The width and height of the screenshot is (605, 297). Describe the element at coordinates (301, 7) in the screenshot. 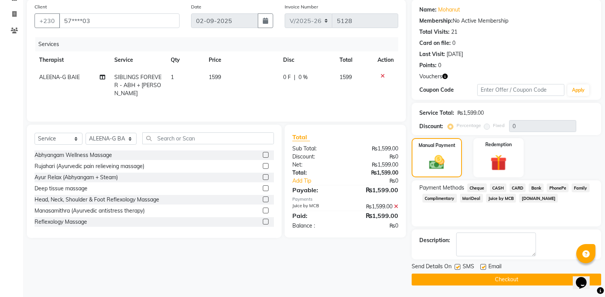

I see `label: Invoice Number` at that location.